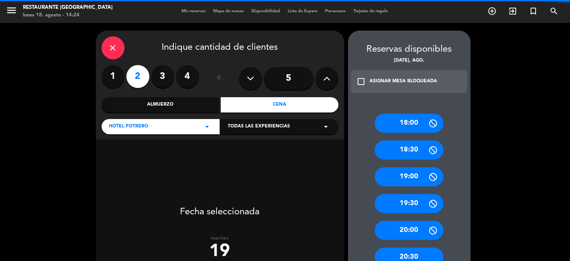  I want to click on span: Disponibilidad, so click(266, 11).